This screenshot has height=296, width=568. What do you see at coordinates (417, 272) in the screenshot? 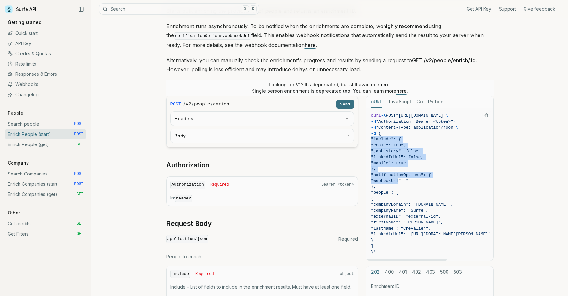
I see `button: 402` at bounding box center [417, 272].